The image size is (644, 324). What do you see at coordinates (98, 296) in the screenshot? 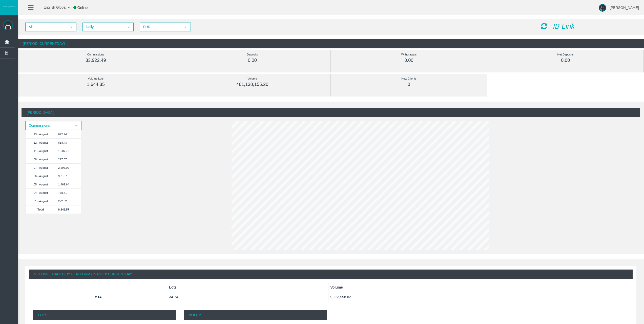
I see `th: MT4` at bounding box center [98, 296].